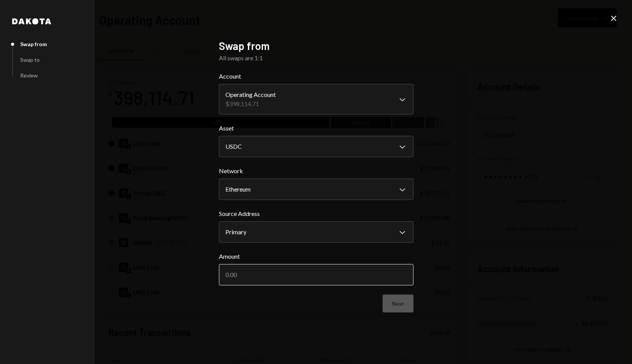 This screenshot has width=632, height=364. What do you see at coordinates (29, 75) in the screenshot?
I see `div: Review` at bounding box center [29, 75].